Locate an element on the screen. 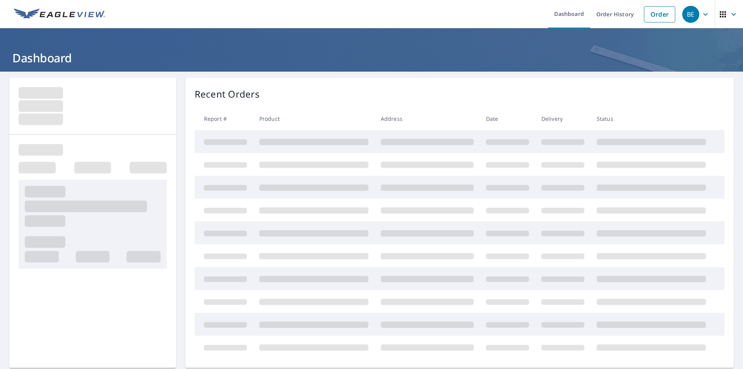 This screenshot has width=743, height=369. th: Delivery is located at coordinates (563, 118).